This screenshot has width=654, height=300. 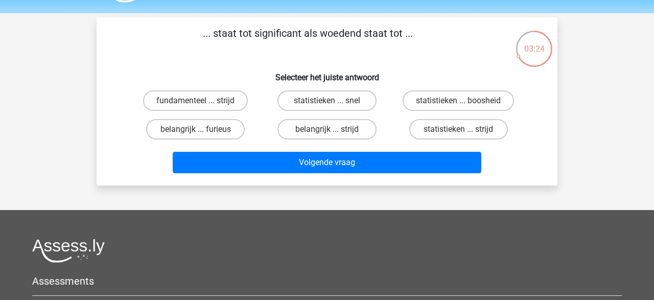 What do you see at coordinates (326, 101) in the screenshot?
I see `label: statistieken ... snel` at bounding box center [326, 101].